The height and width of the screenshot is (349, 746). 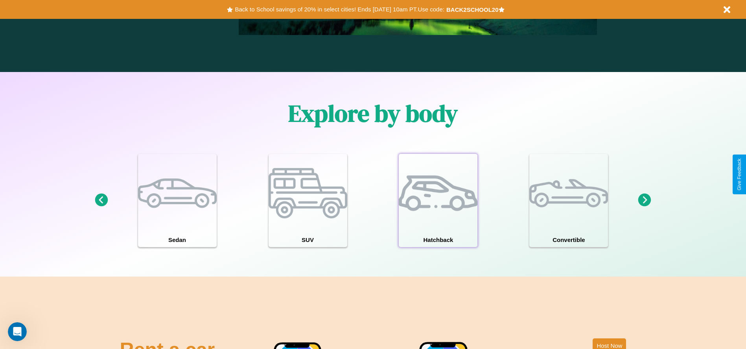 I want to click on h1: Explore by body, so click(x=373, y=113).